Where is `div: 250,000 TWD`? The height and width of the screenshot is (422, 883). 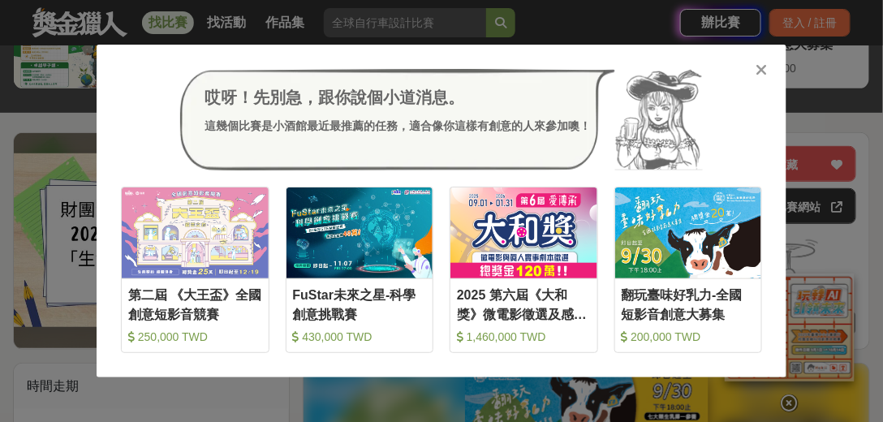
div: 250,000 TWD is located at coordinates (195, 337).